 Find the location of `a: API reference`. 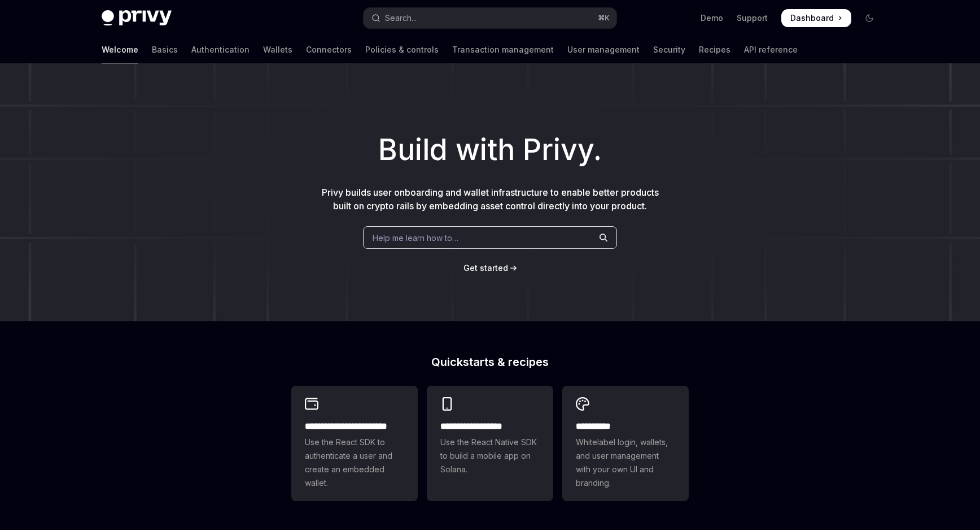

a: API reference is located at coordinates (770, 50).